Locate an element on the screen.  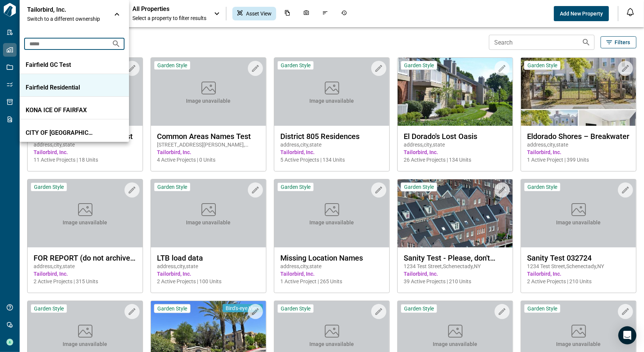
div: Open Intercom Messenger is located at coordinates (628, 335).